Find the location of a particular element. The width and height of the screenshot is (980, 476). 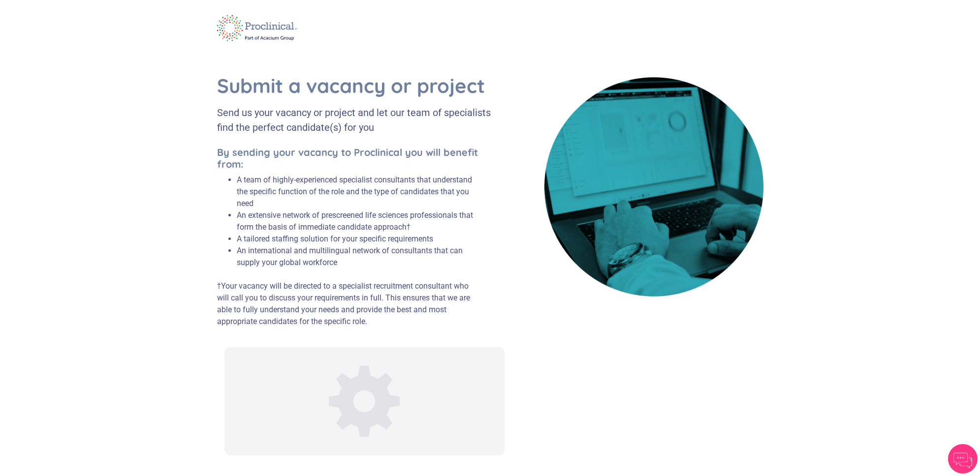

li: An extensive network of prescreened life sciences professionals that form the basis of immediate ... is located at coordinates (360, 222).